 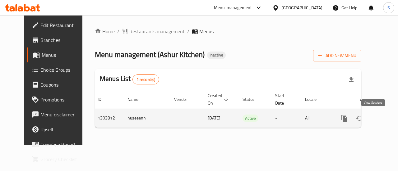 I want to click on td: 1303812, so click(x=108, y=118).